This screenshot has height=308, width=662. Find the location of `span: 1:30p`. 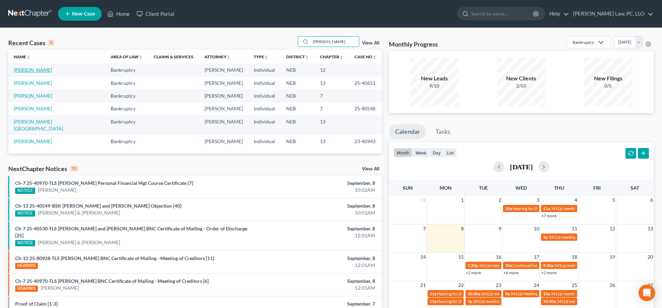

span: 1:30p is located at coordinates (473, 265).